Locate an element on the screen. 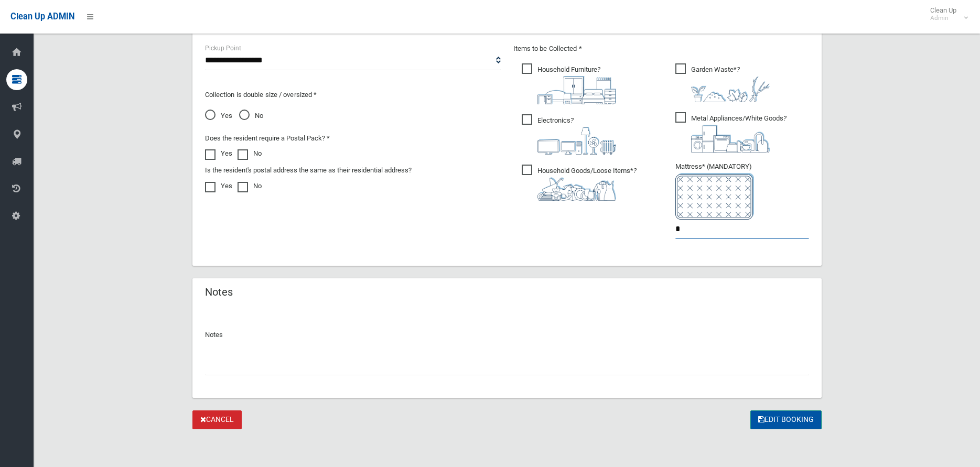 Image resolution: width=980 pixels, height=467 pixels. button: Edit Booking is located at coordinates (786, 420).